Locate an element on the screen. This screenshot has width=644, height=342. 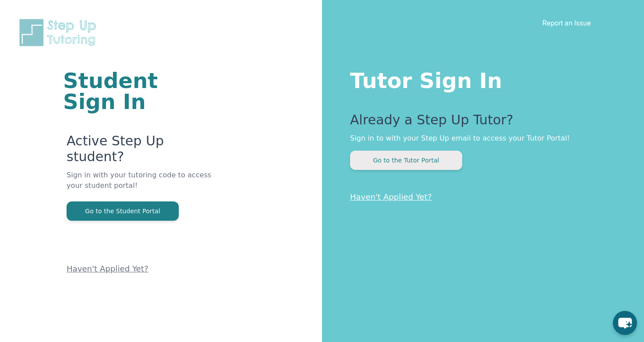
p: Sign in with your tutoring code to access your student portal! is located at coordinates (142, 186).